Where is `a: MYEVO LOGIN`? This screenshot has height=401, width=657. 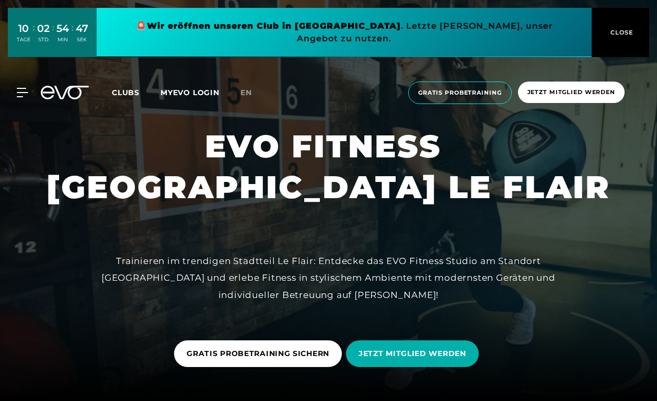
a: MYEVO LOGIN is located at coordinates (190, 93).